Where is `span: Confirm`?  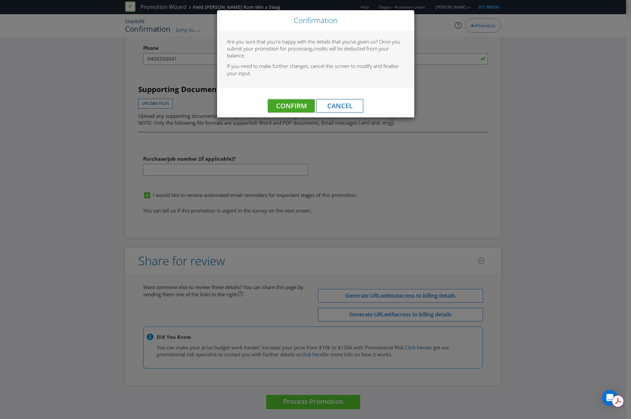 span: Confirm is located at coordinates (291, 105).